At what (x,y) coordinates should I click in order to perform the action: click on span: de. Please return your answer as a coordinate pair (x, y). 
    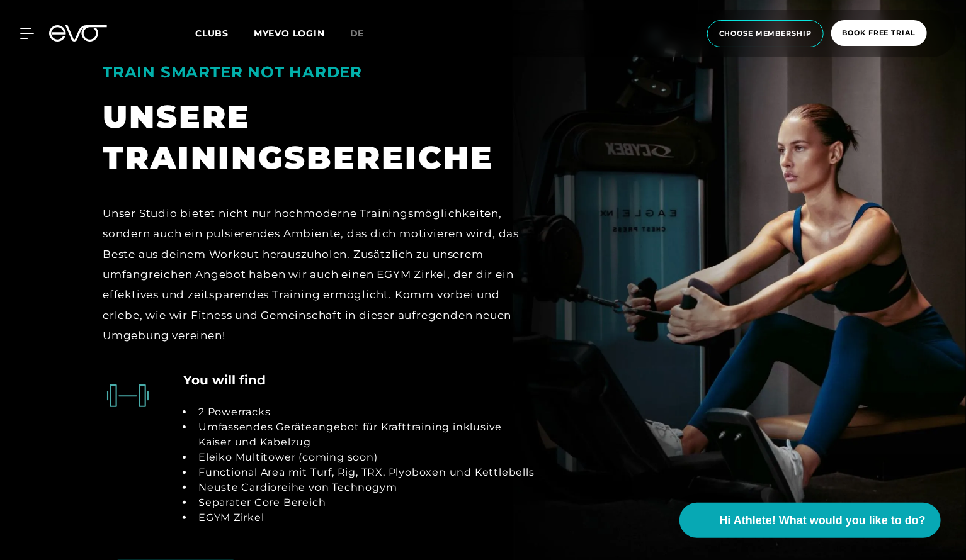
    Looking at the image, I should click on (357, 33).